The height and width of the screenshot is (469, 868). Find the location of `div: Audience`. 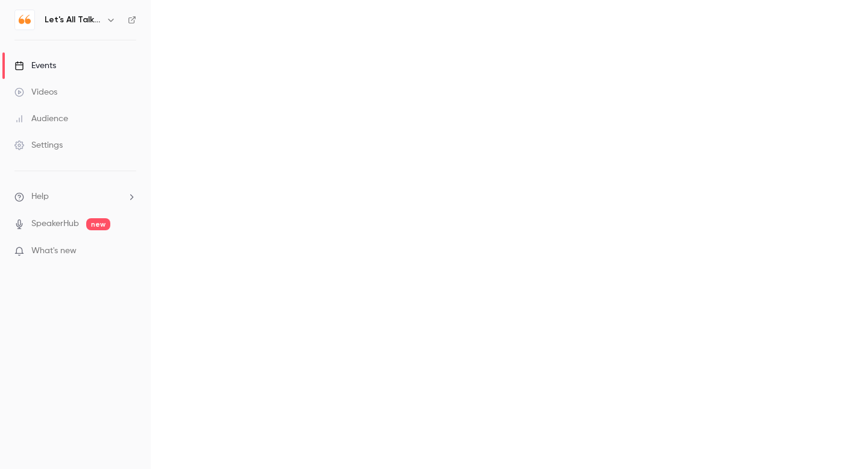

div: Audience is located at coordinates (41, 119).